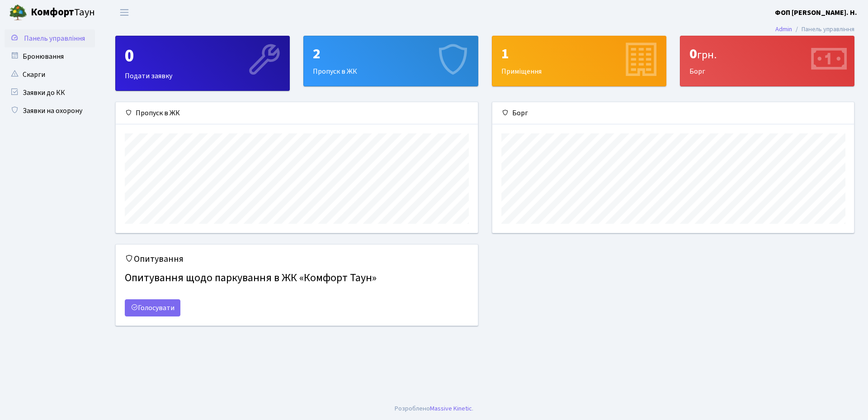 The image size is (868, 420). I want to click on span: Панель управління, so click(54, 38).